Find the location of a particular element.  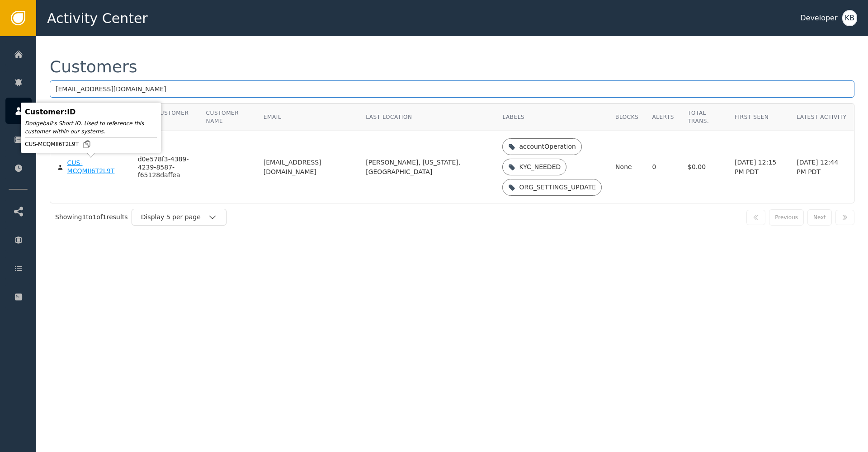

span: Activity Center is located at coordinates (97, 18).